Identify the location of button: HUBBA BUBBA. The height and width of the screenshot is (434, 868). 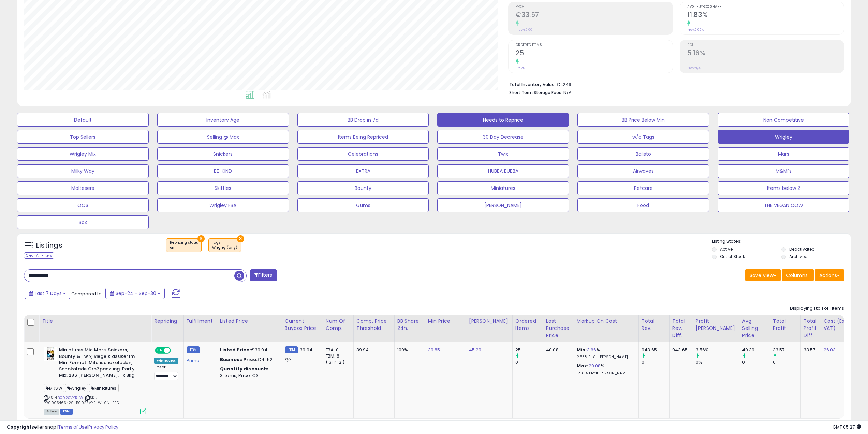
(503, 171).